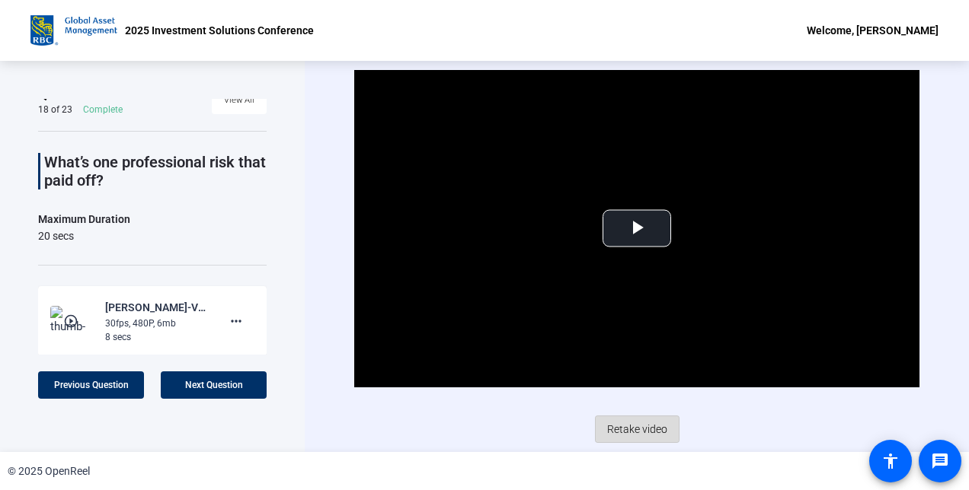 This screenshot has height=490, width=969. Describe the element at coordinates (239, 101) in the screenshot. I see `span: View All` at that location.